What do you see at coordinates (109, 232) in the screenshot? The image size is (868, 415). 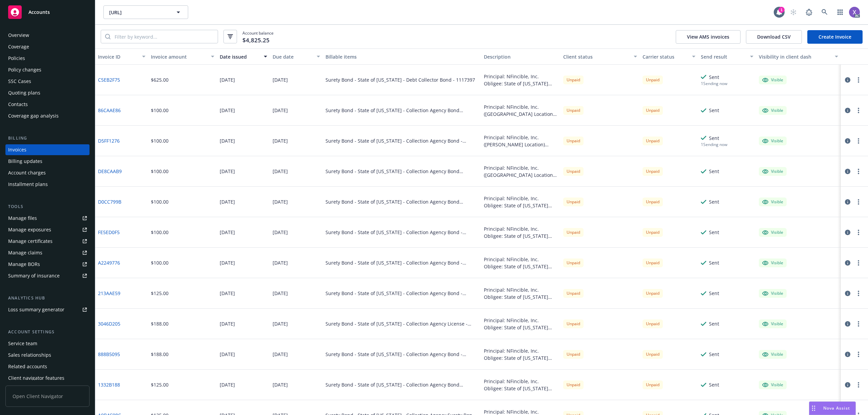 I see `a: FE5ED0F5` at bounding box center [109, 232].